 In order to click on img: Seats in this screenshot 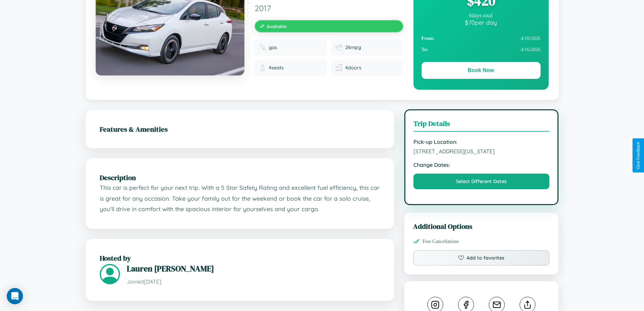, I will do `click(263, 68)`.